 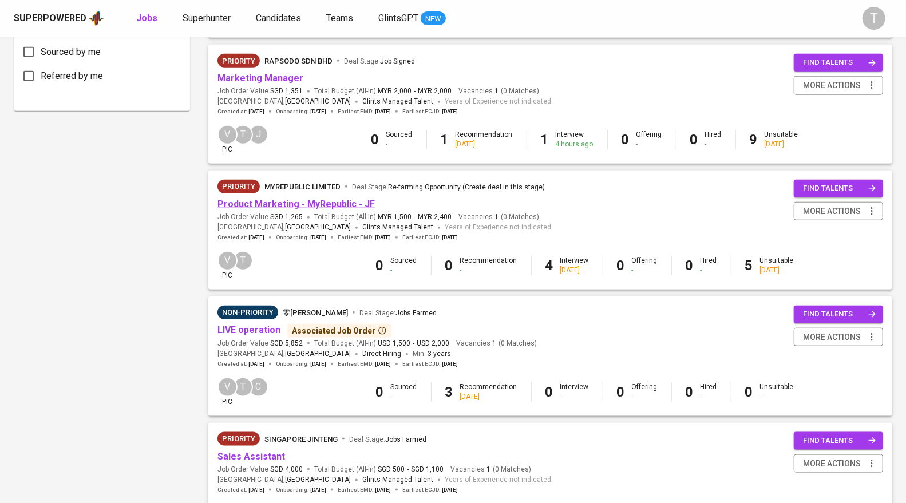 I want to click on b: Jobs, so click(x=146, y=18).